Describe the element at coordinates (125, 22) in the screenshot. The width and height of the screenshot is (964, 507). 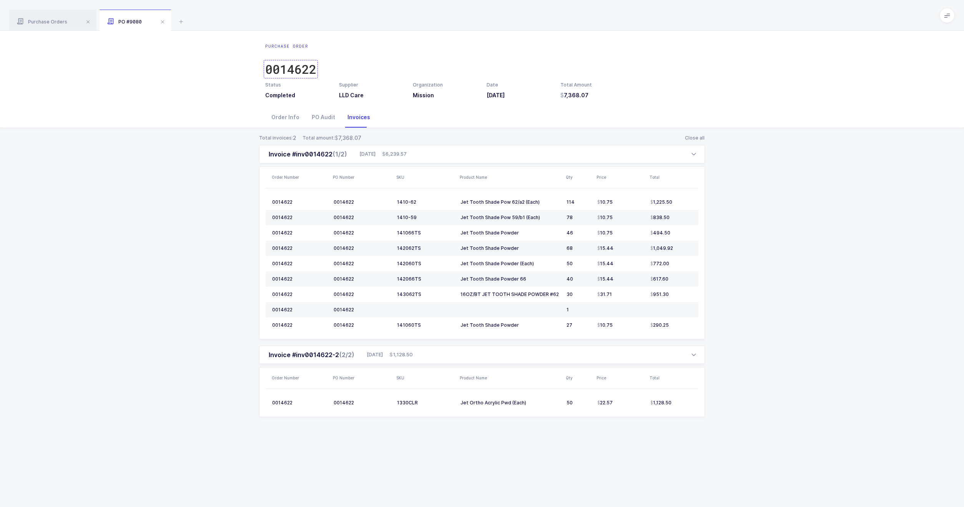
I see `span: PO #9080` at that location.